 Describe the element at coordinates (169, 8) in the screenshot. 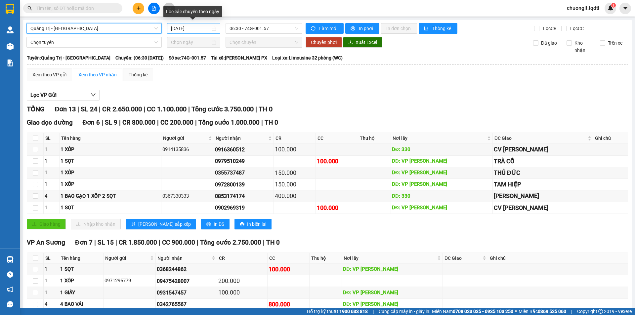

I see `button: aim` at that location.